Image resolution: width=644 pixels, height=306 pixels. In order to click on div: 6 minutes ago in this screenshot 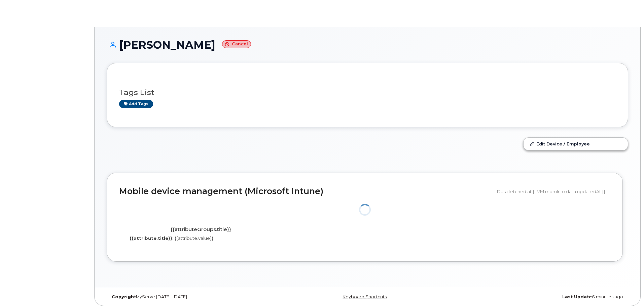, I will do `click(541, 297)`.